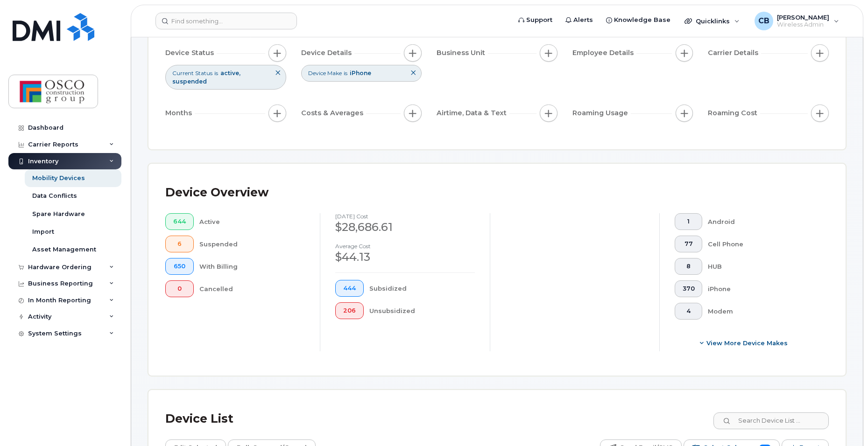  What do you see at coordinates (760, 266) in the screenshot?
I see `div: HUB` at bounding box center [760, 266].